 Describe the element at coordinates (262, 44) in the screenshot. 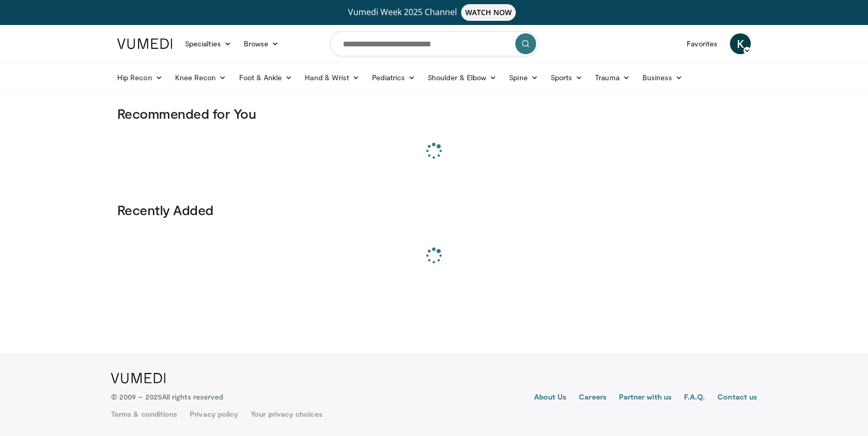

I see `a: Browse` at that location.